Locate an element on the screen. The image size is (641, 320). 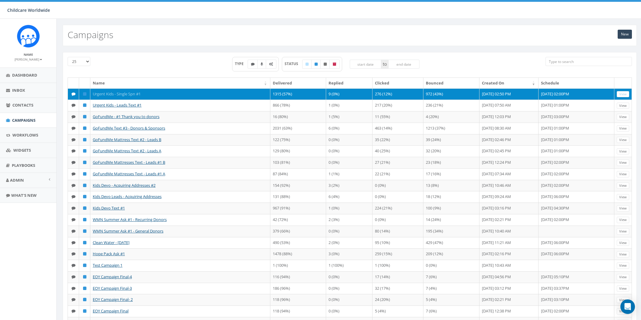
i: Unpublished is located at coordinates (325, 64).